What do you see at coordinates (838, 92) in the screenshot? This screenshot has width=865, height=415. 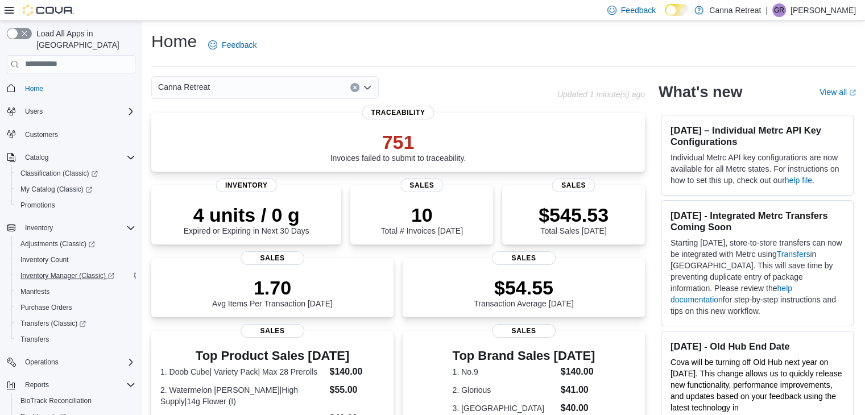 I see `a: View allExternal link` at bounding box center [838, 92].